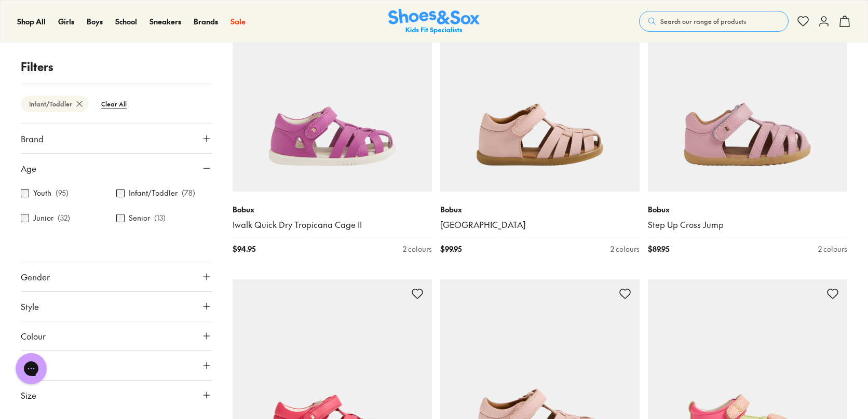  I want to click on span: Gender, so click(35, 277).